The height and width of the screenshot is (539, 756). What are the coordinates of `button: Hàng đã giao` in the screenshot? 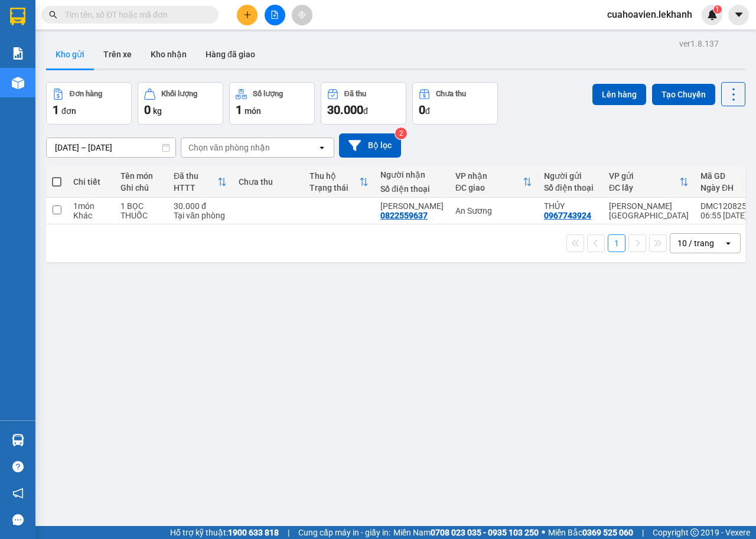 It's located at (230, 54).